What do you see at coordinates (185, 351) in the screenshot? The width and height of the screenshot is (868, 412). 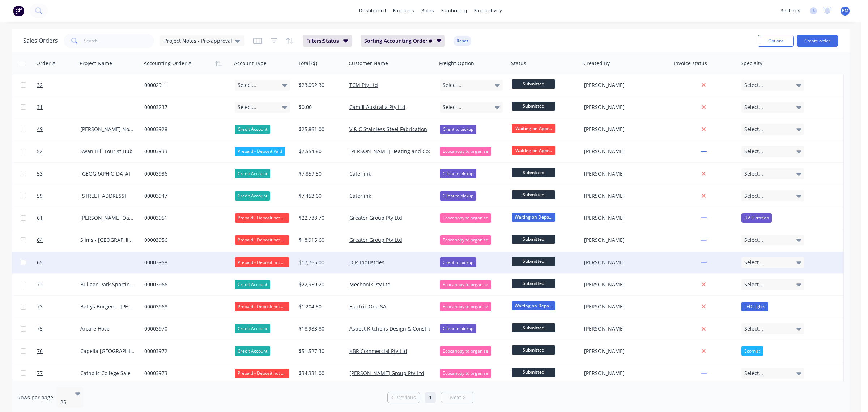 I see `div: 00003972` at bounding box center [185, 351].